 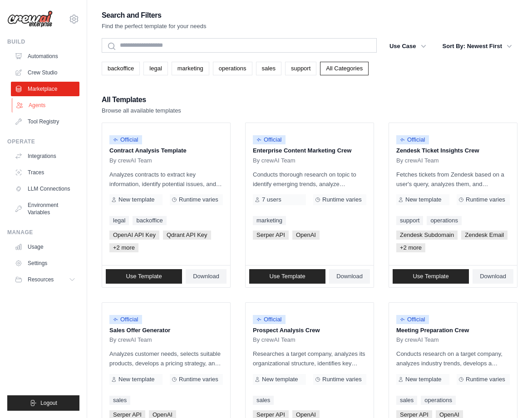 What do you see at coordinates (310, 359) in the screenshot?
I see `p: Researches a target company, analyzes its organizational structure, identifies key contacts, and ...` at bounding box center [310, 359].